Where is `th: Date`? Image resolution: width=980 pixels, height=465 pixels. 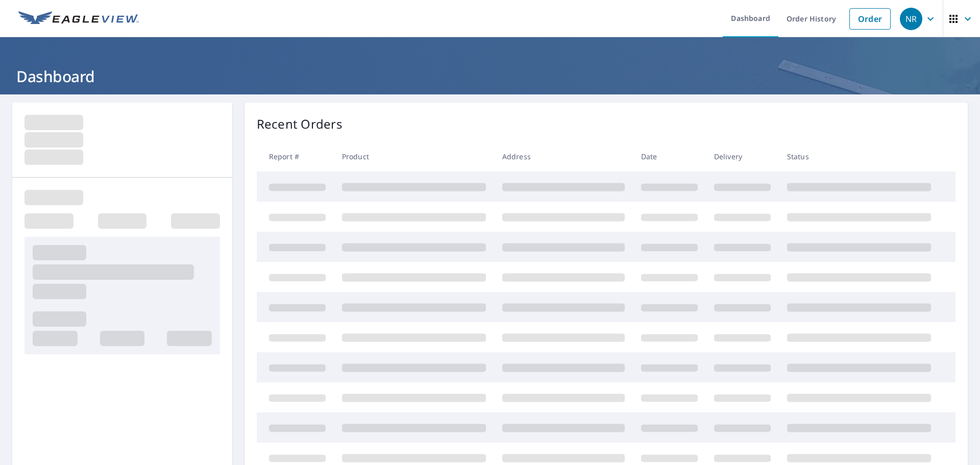
th: Date is located at coordinates (670, 156).